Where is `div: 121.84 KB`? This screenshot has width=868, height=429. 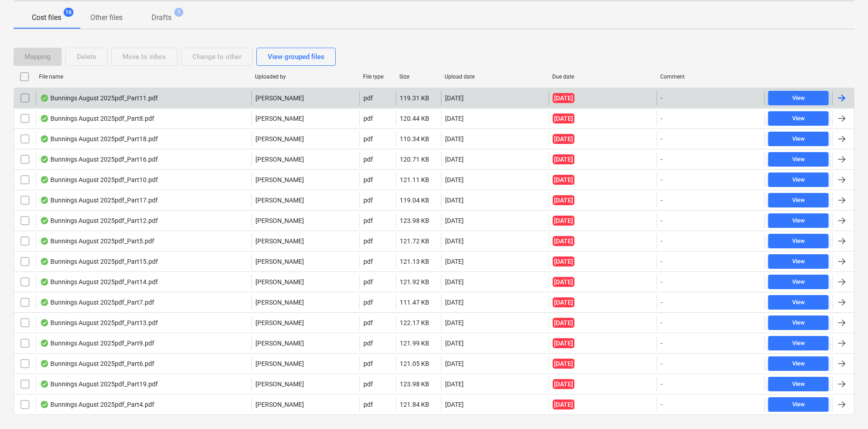 div: 121.84 KB is located at coordinates (414, 404).